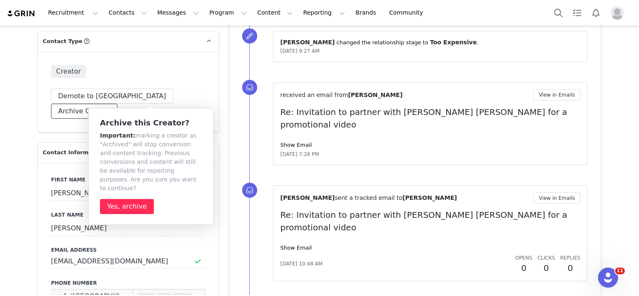 The image size is (639, 296). What do you see at coordinates (151, 162) in the screenshot?
I see `p: marking a creator as "Archived" will stop conversion and content tracking. Previous conversions a...` at bounding box center [151, 162].